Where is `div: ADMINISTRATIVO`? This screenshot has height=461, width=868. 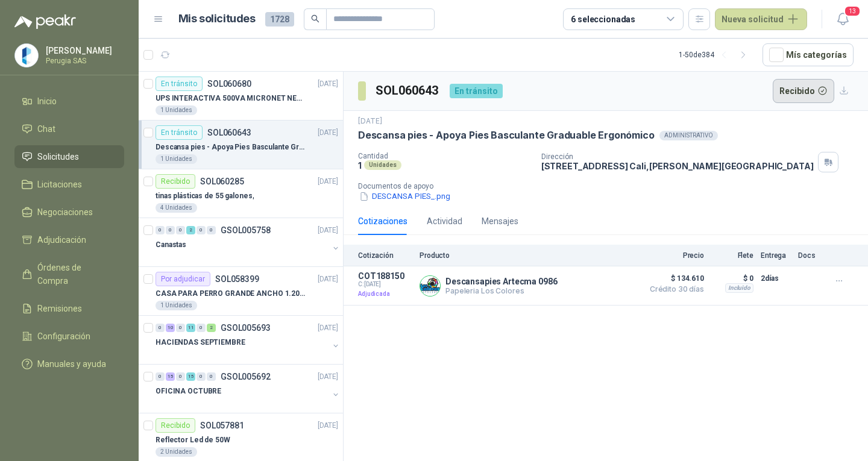 div: ADMINISTRATIVO is located at coordinates (688, 136).